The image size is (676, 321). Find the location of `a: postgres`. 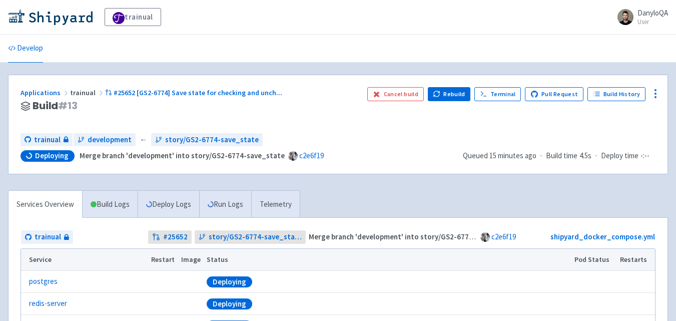

a: postgres is located at coordinates (43, 281).